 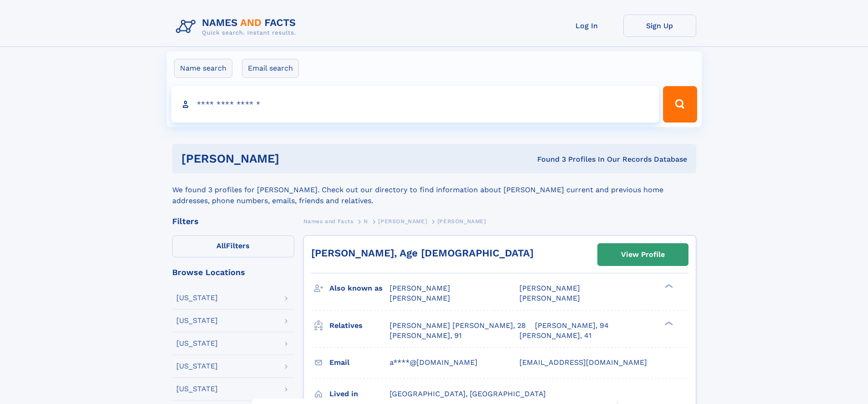 What do you see at coordinates (233, 247) in the screenshot?
I see `label: Filters` at bounding box center [233, 247].